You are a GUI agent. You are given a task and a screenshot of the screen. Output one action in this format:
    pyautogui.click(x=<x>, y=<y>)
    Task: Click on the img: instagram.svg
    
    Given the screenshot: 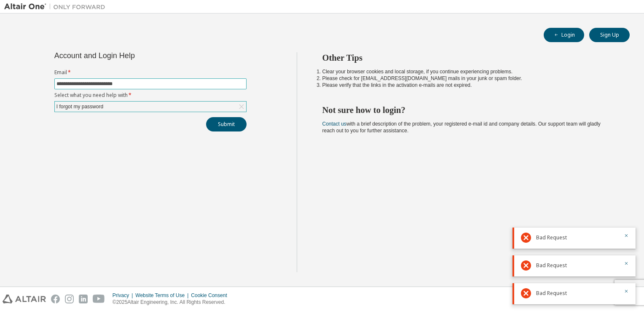 What is the action you would take?
    pyautogui.click(x=69, y=299)
    